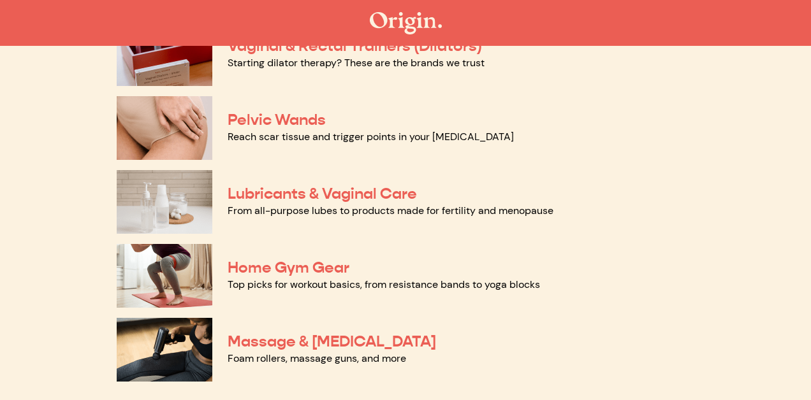  Describe the element at coordinates (390, 210) in the screenshot. I see `a: From all-purpose lubes to products made for fertility and menopause` at that location.